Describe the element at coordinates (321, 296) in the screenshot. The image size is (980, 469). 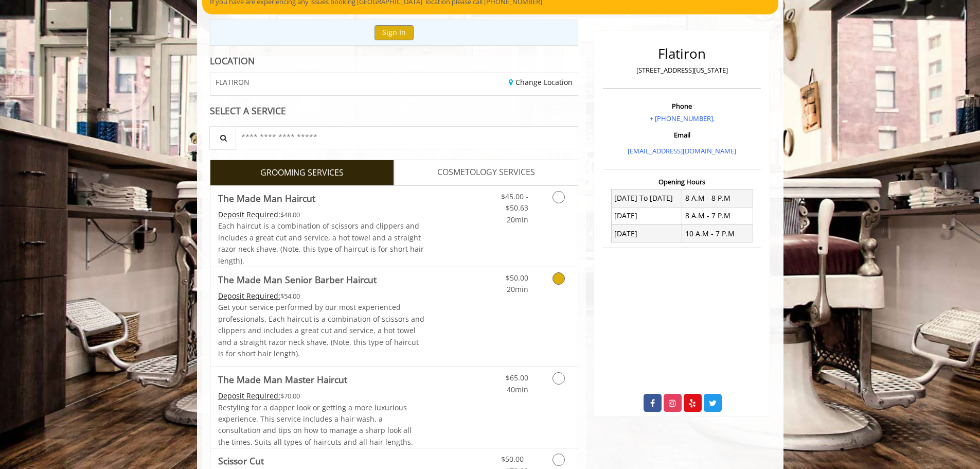
I see `div: $54.00` at that location.